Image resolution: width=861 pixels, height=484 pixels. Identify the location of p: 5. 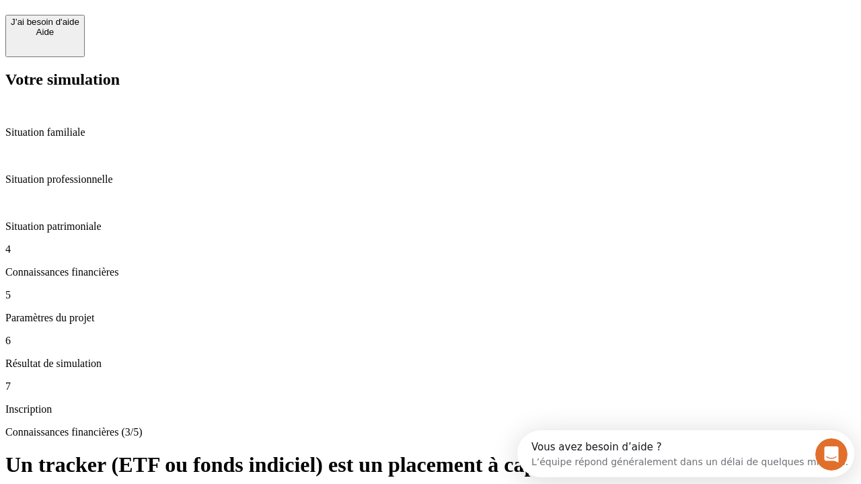
(431, 295).